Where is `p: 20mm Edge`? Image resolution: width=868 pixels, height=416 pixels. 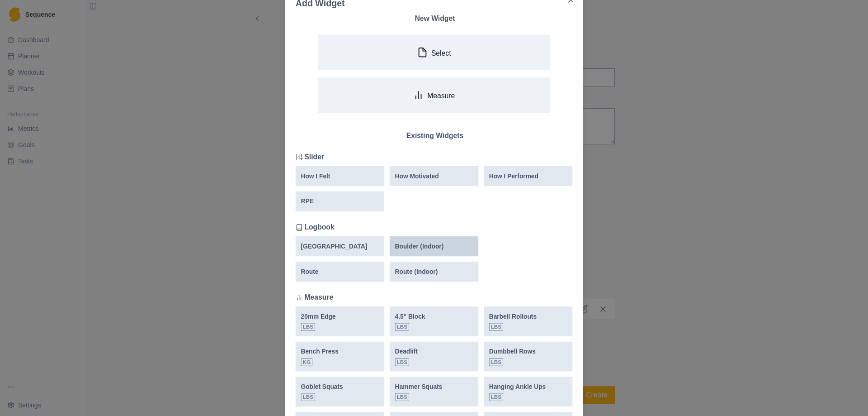 p: 20mm Edge is located at coordinates (318, 316).